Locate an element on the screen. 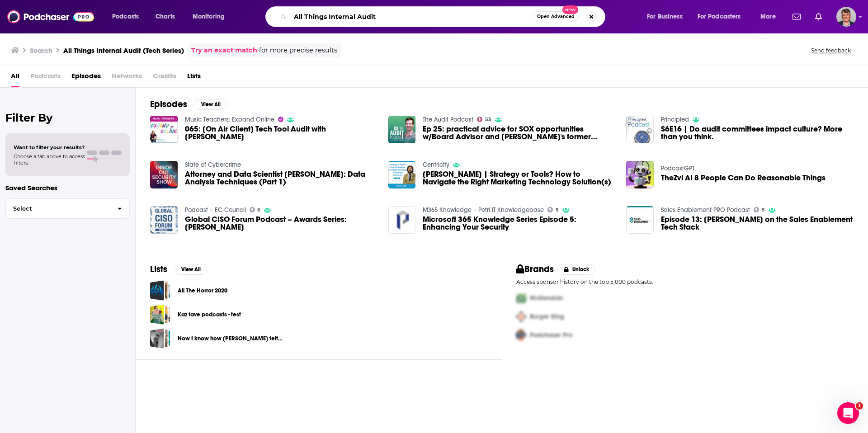 The image size is (868, 433). a: All is located at coordinates (15, 78).